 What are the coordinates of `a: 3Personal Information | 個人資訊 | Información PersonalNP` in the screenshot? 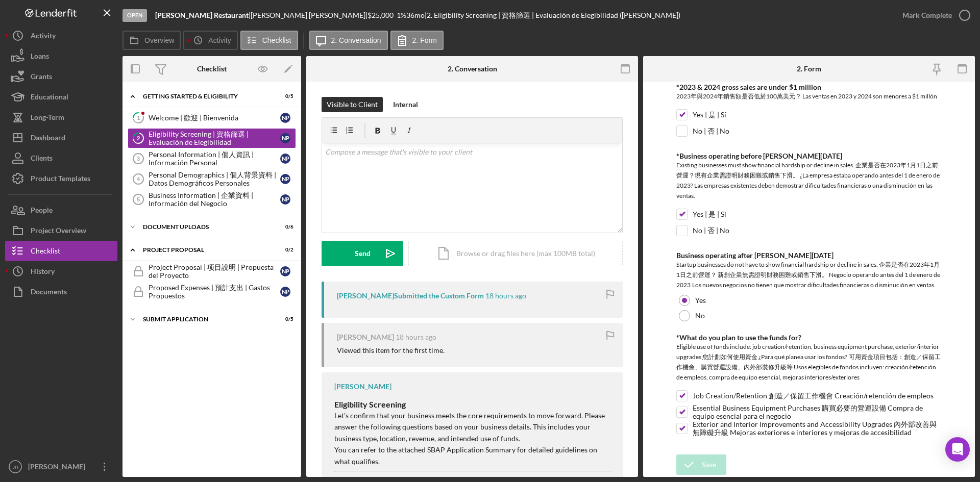 It's located at (212, 159).